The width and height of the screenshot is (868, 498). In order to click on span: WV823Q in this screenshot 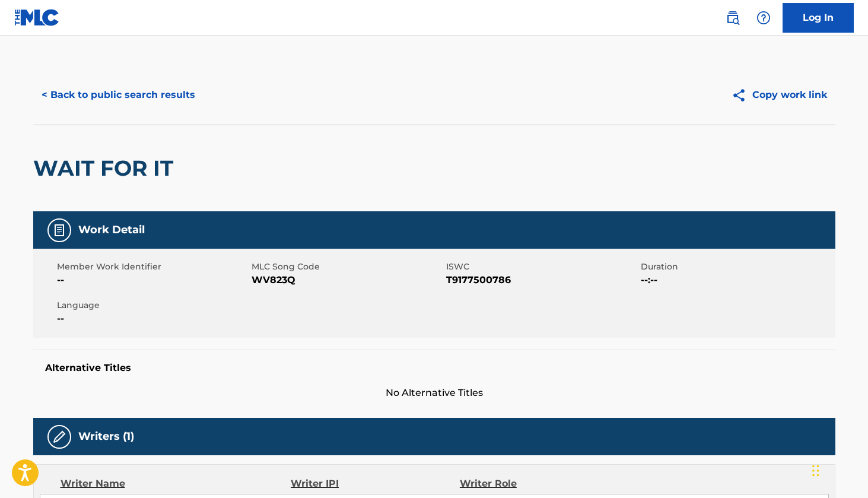, I will do `click(347, 280)`.